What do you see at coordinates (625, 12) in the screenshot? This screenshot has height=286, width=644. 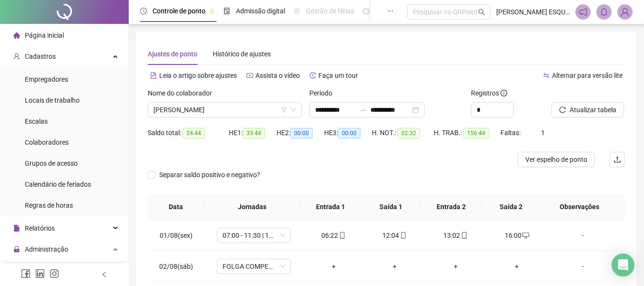 I see `img: 89705` at bounding box center [625, 12].